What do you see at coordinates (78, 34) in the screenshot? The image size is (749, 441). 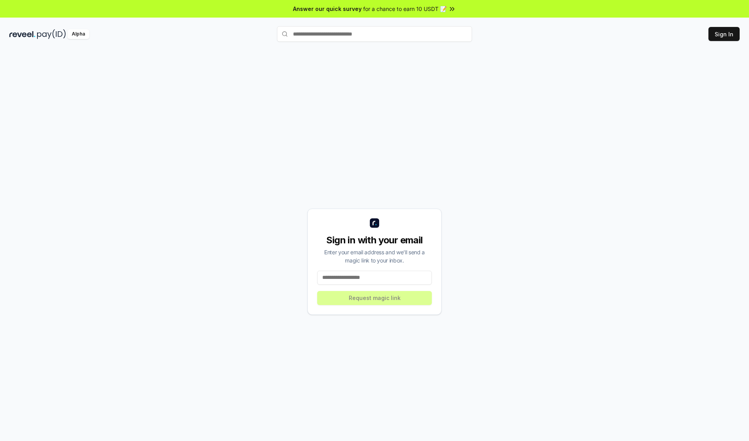 I see `div: Alpha` at bounding box center [78, 34].